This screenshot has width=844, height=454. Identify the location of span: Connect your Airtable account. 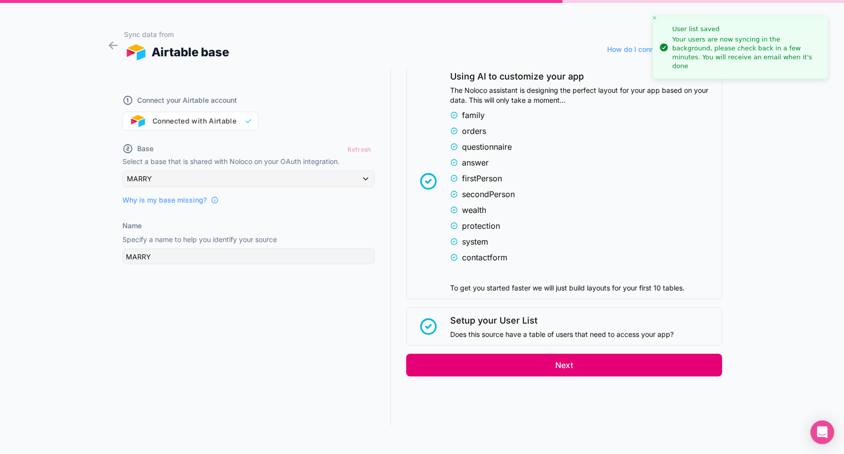
(187, 100).